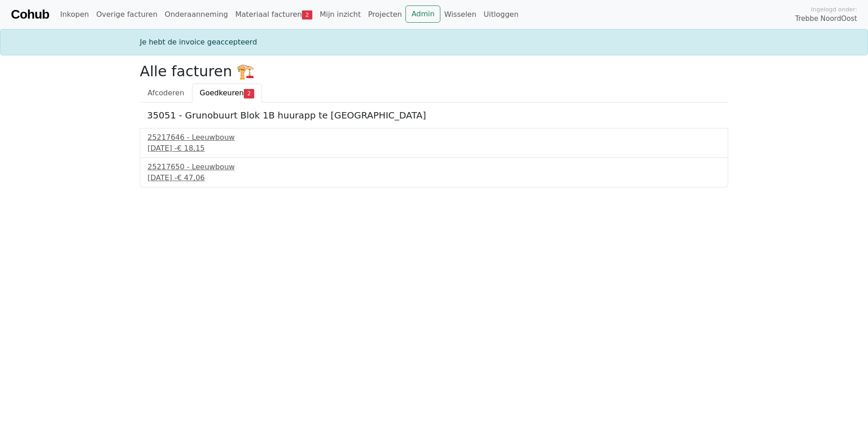  I want to click on a: Admin, so click(423, 14).